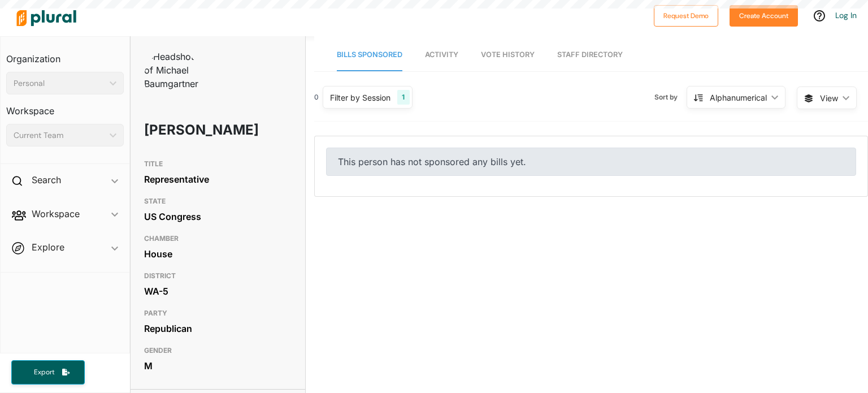 Image resolution: width=868 pixels, height=393 pixels. I want to click on h3: Organization, so click(65, 55).